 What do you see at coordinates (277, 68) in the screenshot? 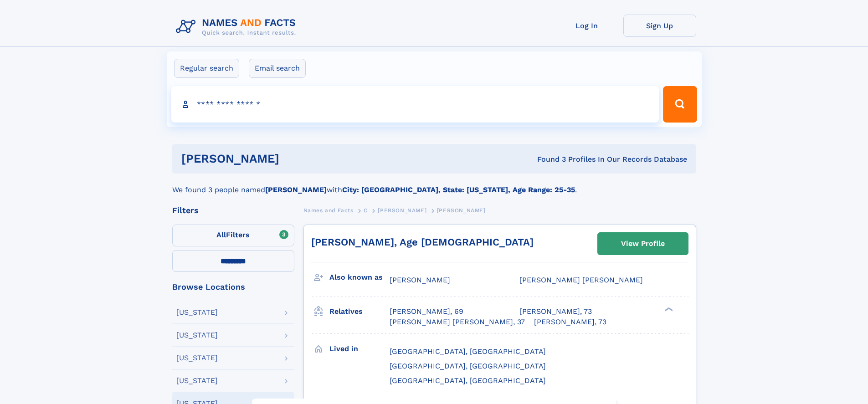
I see `label: Email search` at bounding box center [277, 68].